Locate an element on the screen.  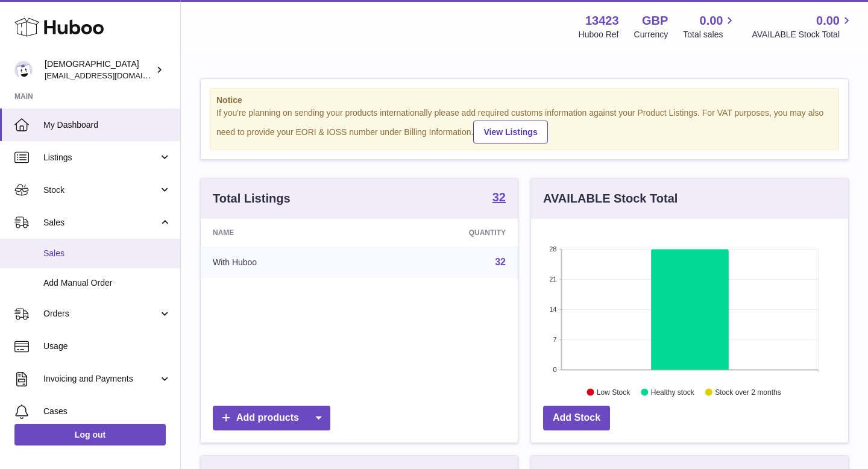
text: 7 is located at coordinates (555, 339).